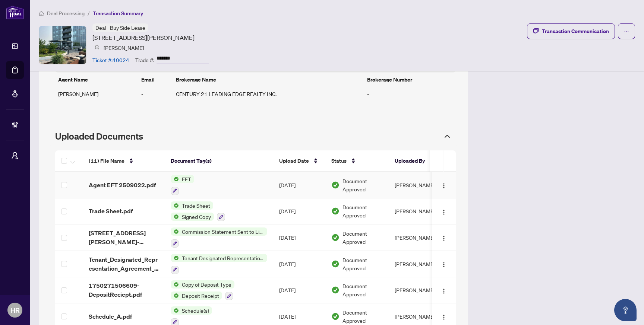  Describe the element at coordinates (223, 232) in the screenshot. I see `span: Commission Statement Sent to Listing Brokerage` at that location.